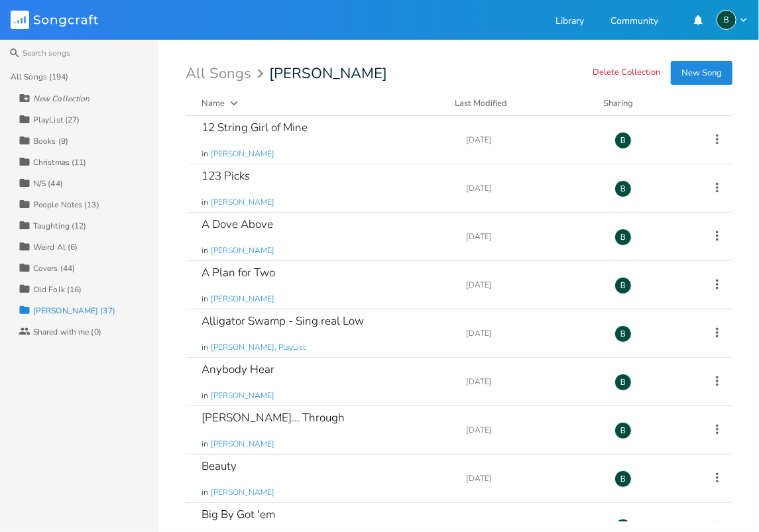 The height and width of the screenshot is (532, 759). I want to click on div: All Songs, so click(227, 74).